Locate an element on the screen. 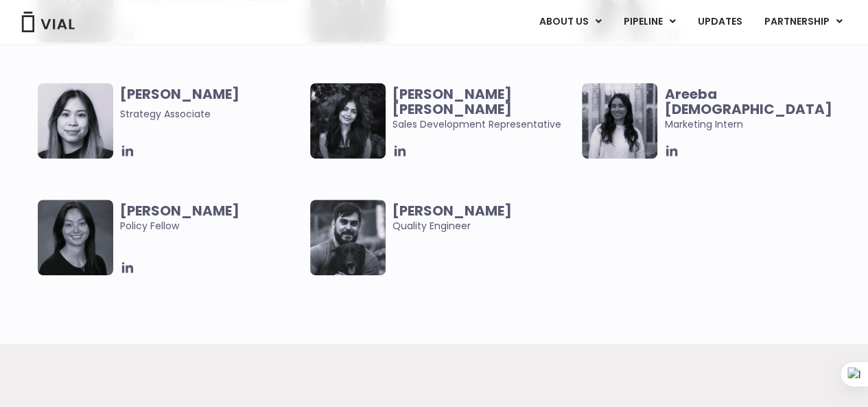 Image resolution: width=868 pixels, height=407 pixels. img: Smiling woman named Harman is located at coordinates (348, 121).